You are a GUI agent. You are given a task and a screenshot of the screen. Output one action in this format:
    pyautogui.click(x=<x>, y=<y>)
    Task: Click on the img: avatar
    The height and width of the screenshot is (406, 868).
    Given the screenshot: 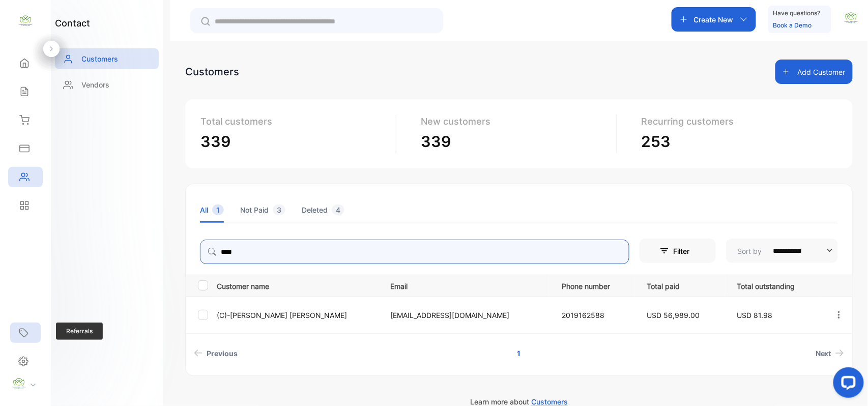 What is the action you would take?
    pyautogui.click(x=851, y=18)
    